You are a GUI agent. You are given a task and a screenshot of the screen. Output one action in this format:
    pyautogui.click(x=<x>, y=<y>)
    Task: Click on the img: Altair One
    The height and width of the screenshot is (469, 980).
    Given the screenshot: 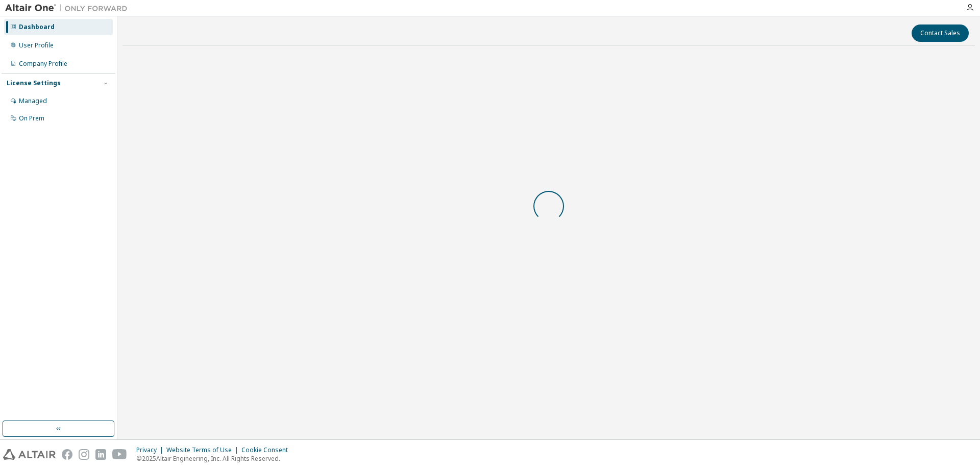 What is the action you would take?
    pyautogui.click(x=69, y=8)
    